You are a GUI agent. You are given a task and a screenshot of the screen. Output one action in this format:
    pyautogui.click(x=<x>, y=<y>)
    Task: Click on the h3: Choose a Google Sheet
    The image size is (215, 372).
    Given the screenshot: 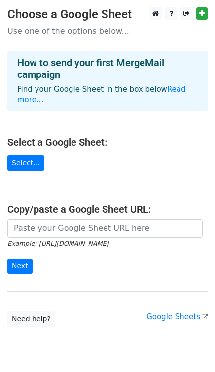 What is the action you would take?
    pyautogui.click(x=108, y=14)
    